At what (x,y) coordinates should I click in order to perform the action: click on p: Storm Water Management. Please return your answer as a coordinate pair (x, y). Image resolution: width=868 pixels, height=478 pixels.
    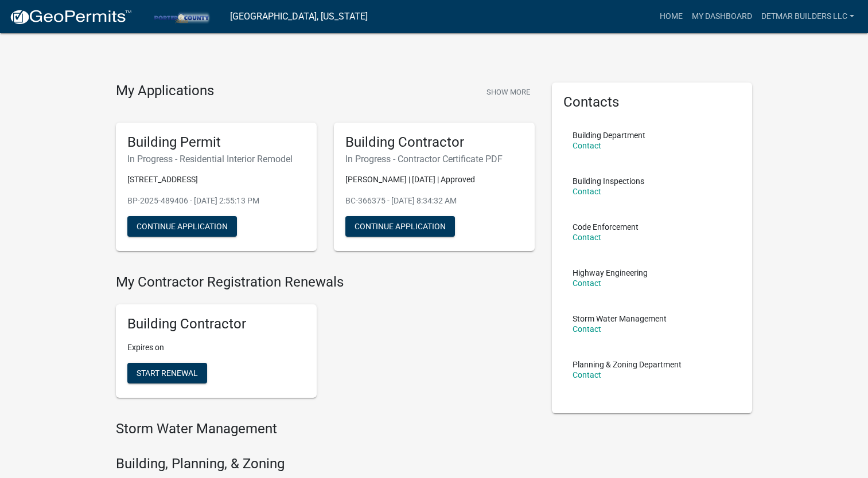
    Looking at the image, I should click on (620, 319).